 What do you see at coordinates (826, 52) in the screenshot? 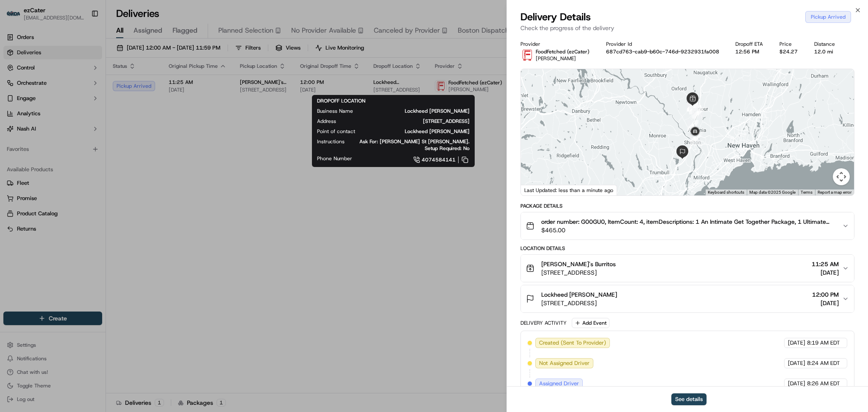
I see `div: 12.0 mi` at bounding box center [826, 52].